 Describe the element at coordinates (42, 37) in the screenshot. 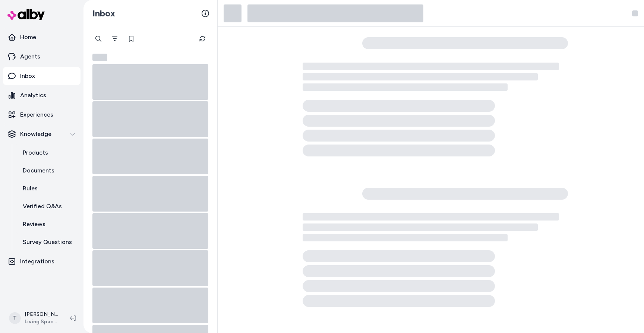

I see `a: Home` at that location.